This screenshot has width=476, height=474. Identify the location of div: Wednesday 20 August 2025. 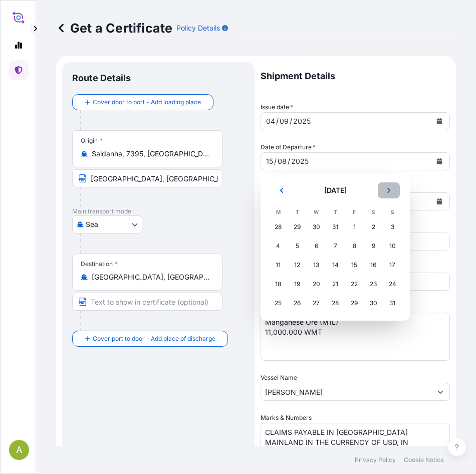
(316, 284).